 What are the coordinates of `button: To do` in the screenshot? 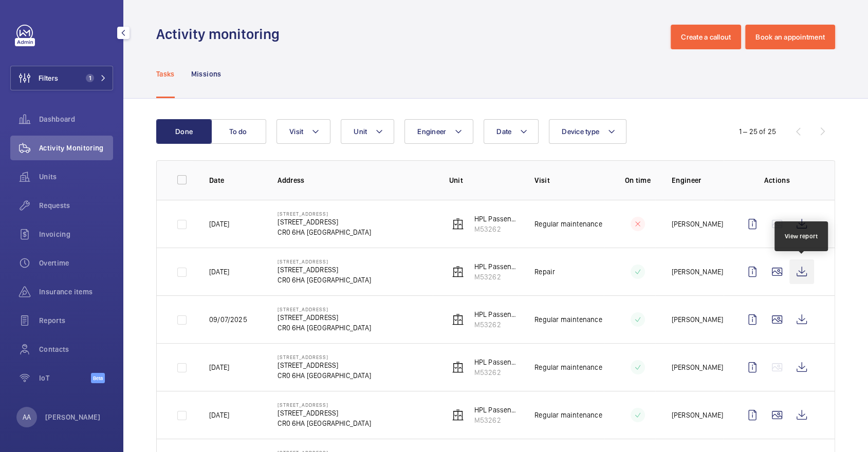 It's located at (239, 132).